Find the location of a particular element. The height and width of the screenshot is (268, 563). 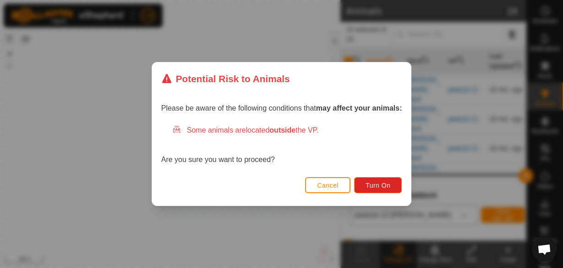

span: Cancel is located at coordinates (328, 185).